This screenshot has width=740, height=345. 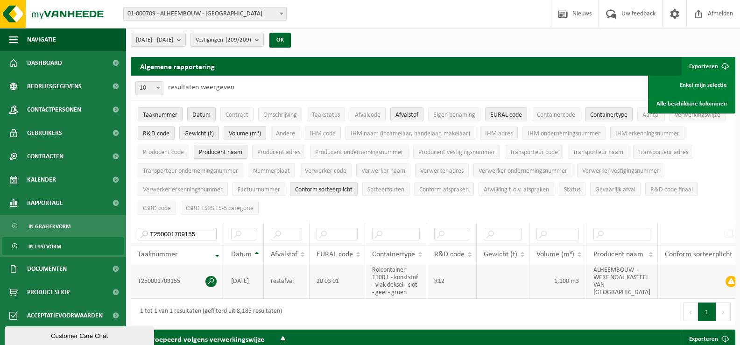 What do you see at coordinates (385, 189) in the screenshot?
I see `button: SorteerfoutenSorteerfouten: Activate to sort` at bounding box center [385, 189].